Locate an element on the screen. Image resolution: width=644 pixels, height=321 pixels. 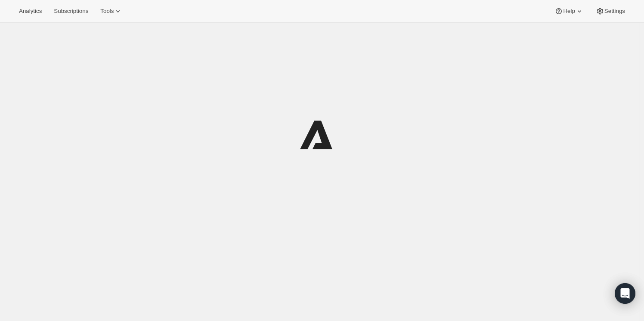
button: Subscriptions is located at coordinates (71, 11).